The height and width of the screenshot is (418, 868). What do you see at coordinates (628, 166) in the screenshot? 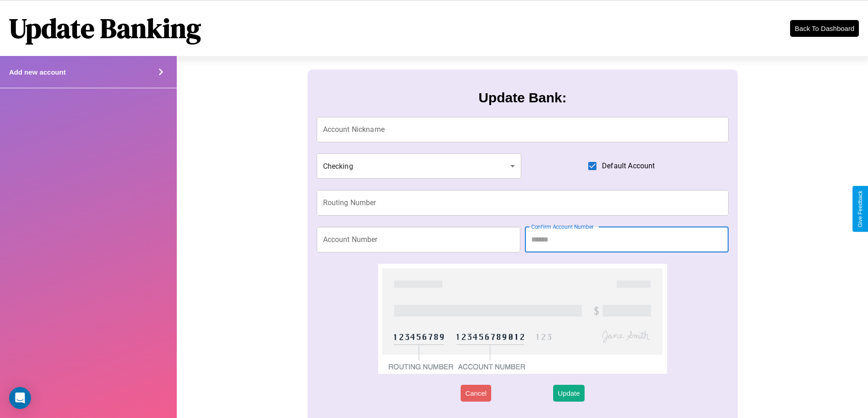
I see `span: Default Account` at bounding box center [628, 166].